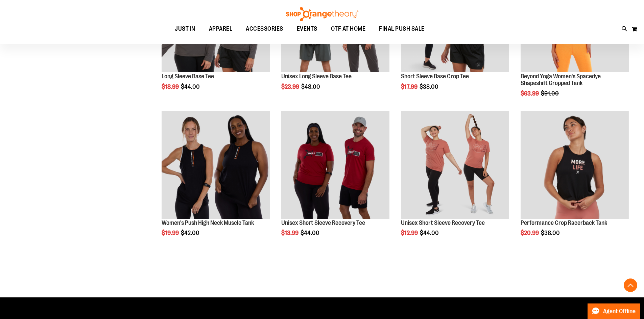 The image size is (644, 319). What do you see at coordinates (311, 87) in the screenshot?
I see `span: $48.00` at bounding box center [311, 87].